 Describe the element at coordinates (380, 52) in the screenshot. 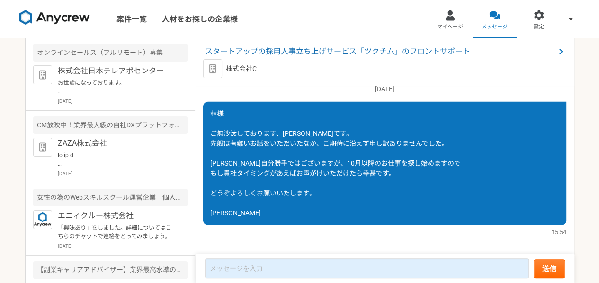

I see `span: スタートアップの採用人事立ち上げサービス「ツクチム」のフロントサポート` at that location.